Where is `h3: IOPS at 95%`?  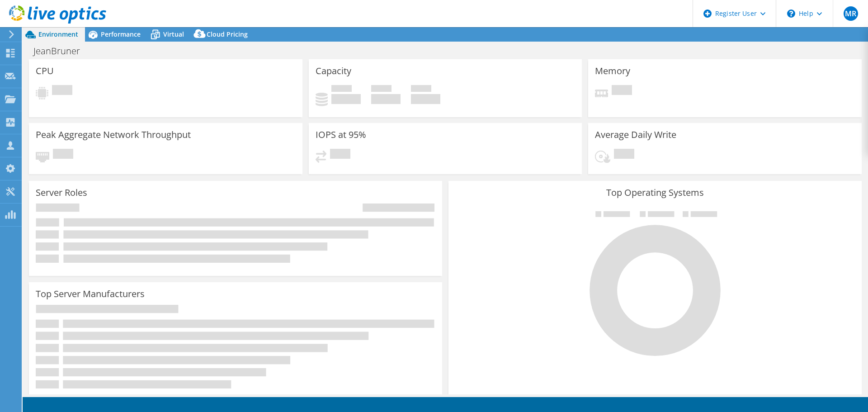 h3: IOPS at 95% is located at coordinates (341, 135).